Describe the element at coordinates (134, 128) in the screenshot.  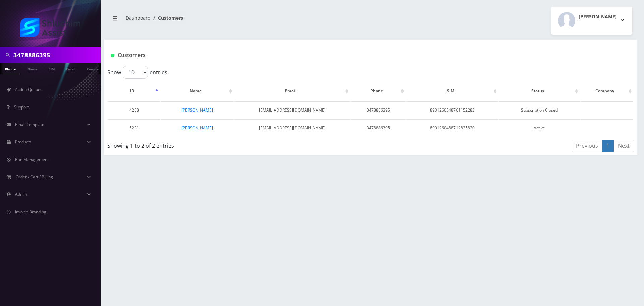
I see `td: 5231` at that location.